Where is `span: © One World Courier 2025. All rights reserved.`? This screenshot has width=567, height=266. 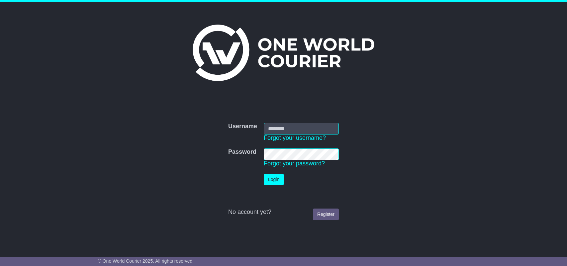
span: © One World Courier 2025. All rights reserved. is located at coordinates (146, 261).